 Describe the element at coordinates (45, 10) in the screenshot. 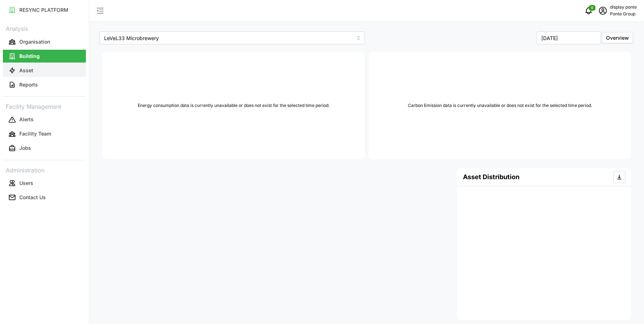

I see `button: RESYNC PLATFORM` at that location.